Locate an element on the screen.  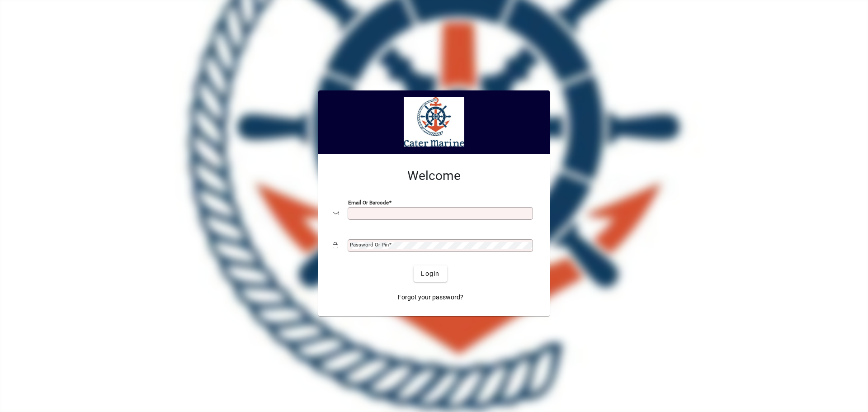
h2: Welcome is located at coordinates (434, 176).